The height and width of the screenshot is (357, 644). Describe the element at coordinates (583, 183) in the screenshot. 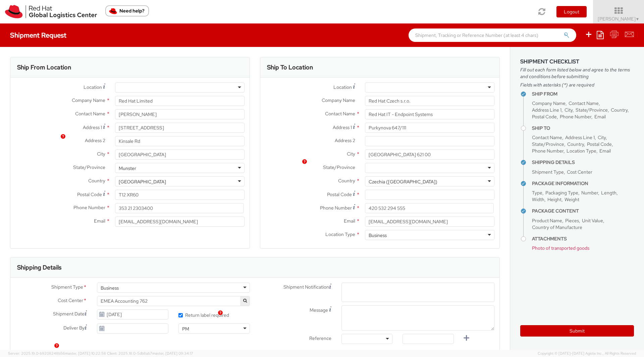

I see `h4: Package Information` at that location.